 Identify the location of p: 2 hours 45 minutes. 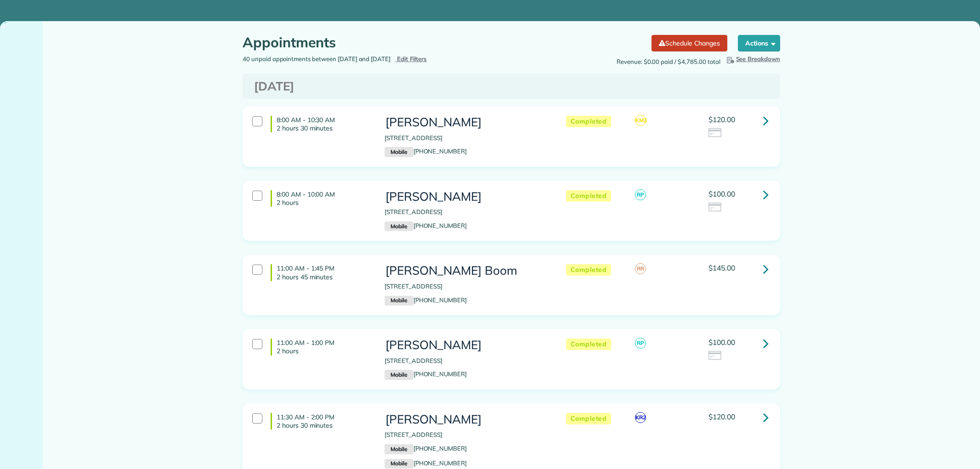
(323, 277).